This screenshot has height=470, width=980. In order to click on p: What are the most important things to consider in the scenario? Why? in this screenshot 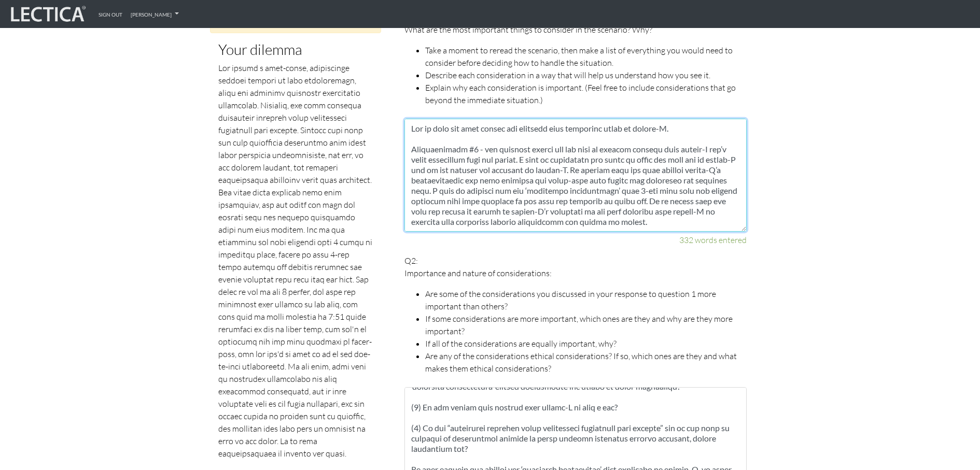, I will do `click(575, 30)`.